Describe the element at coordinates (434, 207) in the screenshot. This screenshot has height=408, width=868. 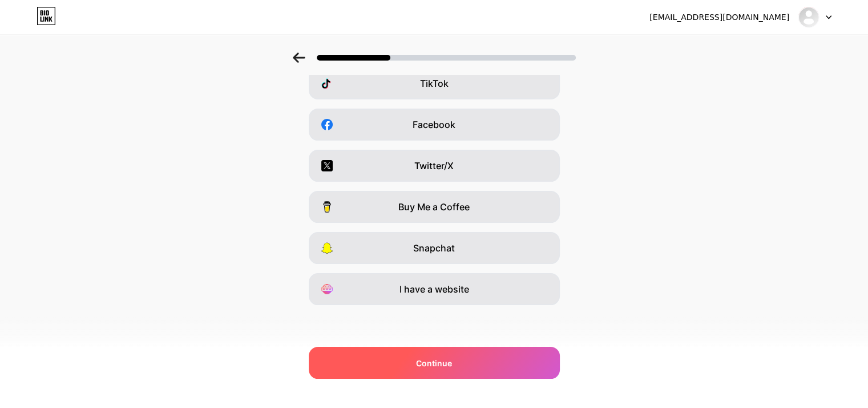
I see `span: Buy Me a Coffee` at that location.